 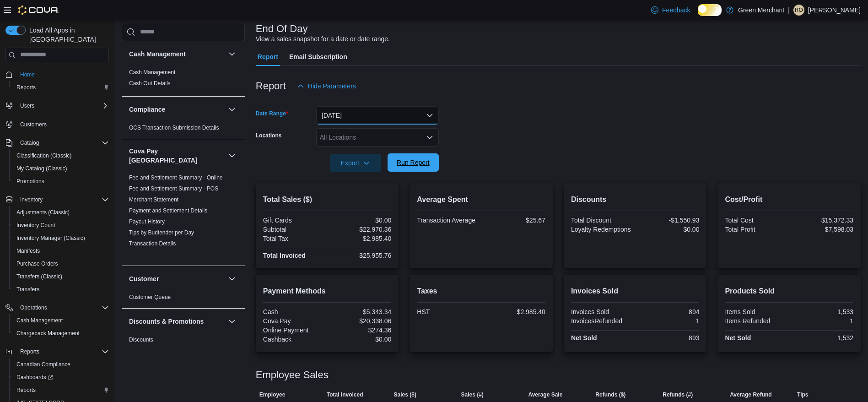 I want to click on button: Cash Management, so click(x=232, y=54).